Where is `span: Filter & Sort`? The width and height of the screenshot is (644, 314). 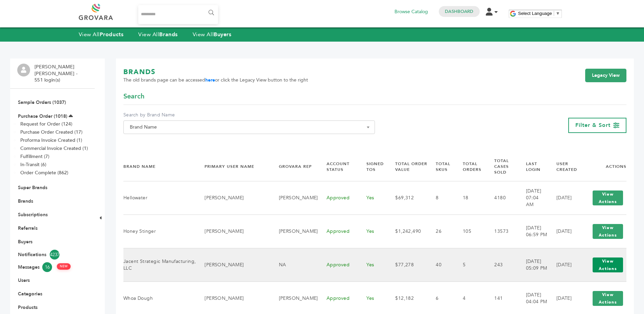 span: Filter & Sort is located at coordinates (593, 125).